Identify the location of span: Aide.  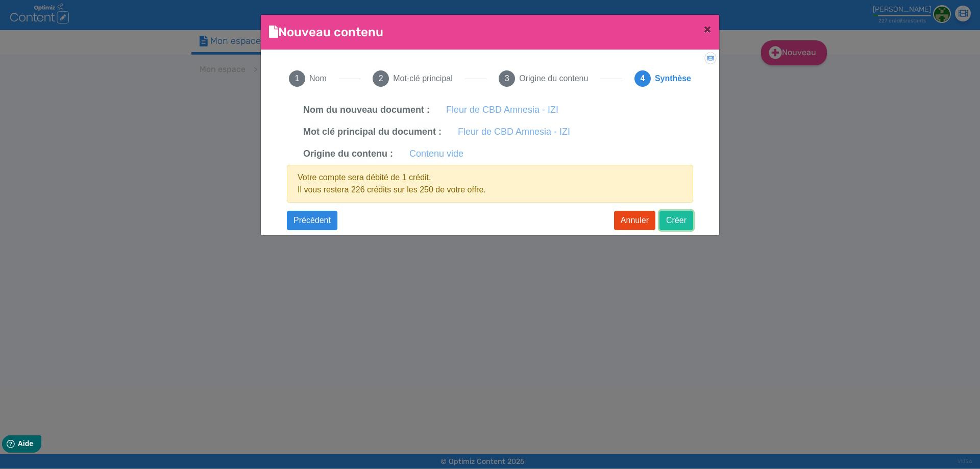
(60, 12).